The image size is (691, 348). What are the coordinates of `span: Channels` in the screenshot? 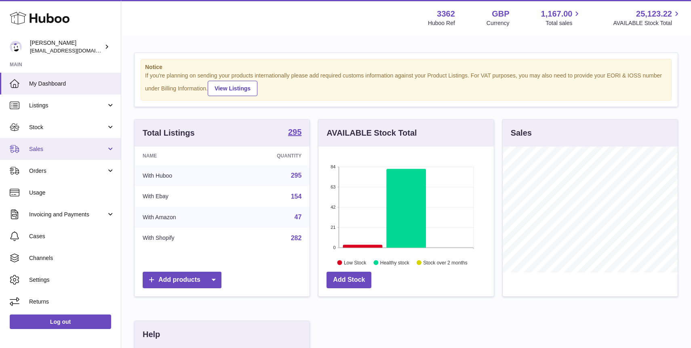 It's located at (72, 258).